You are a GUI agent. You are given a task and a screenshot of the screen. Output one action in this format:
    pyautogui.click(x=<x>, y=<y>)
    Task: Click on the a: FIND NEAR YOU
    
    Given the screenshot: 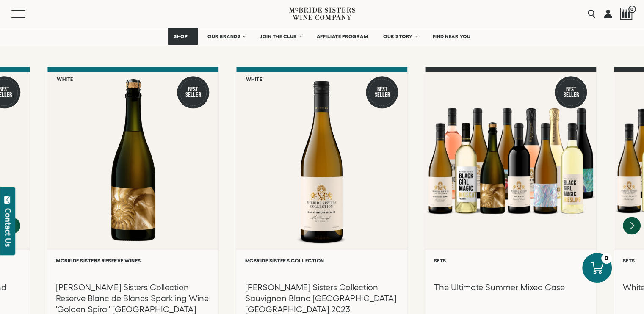 What is the action you would take?
    pyautogui.click(x=452, y=36)
    